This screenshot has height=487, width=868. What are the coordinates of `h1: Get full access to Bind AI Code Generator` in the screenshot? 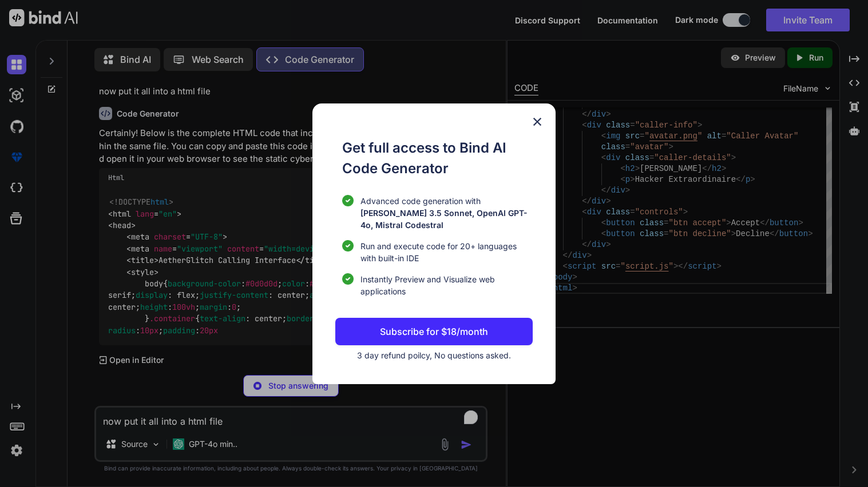 It's located at (437, 158).